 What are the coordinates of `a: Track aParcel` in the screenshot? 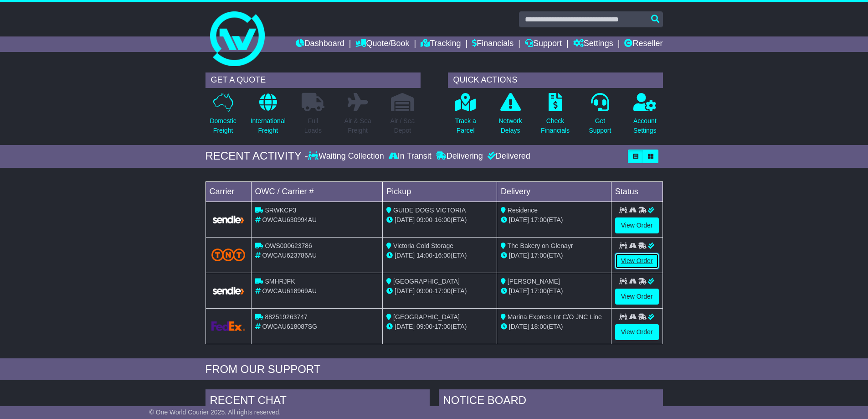 It's located at (466, 116).